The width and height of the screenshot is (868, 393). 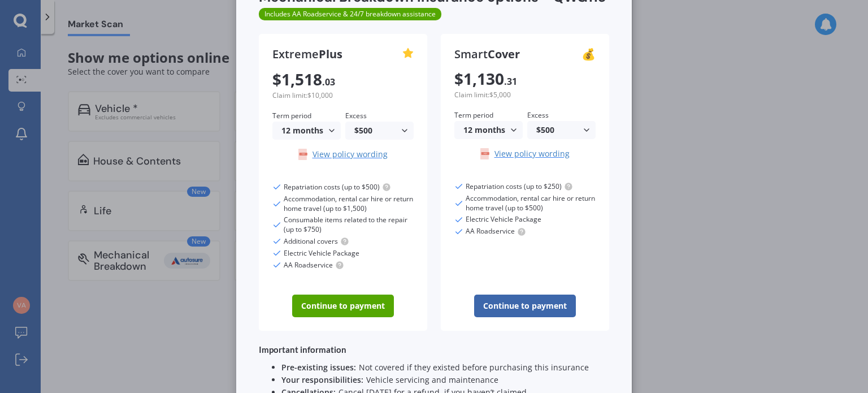 I want to click on h1: $ 1,518, so click(x=343, y=79).